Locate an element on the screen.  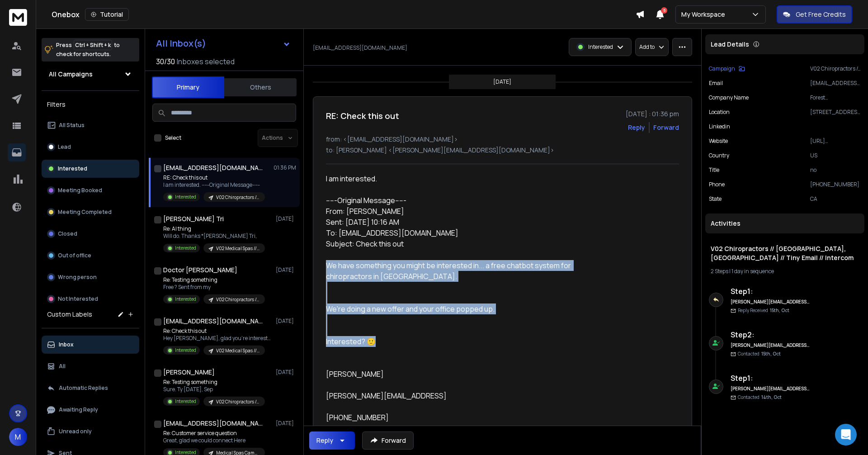
h1: All Campaigns is located at coordinates (71, 74).